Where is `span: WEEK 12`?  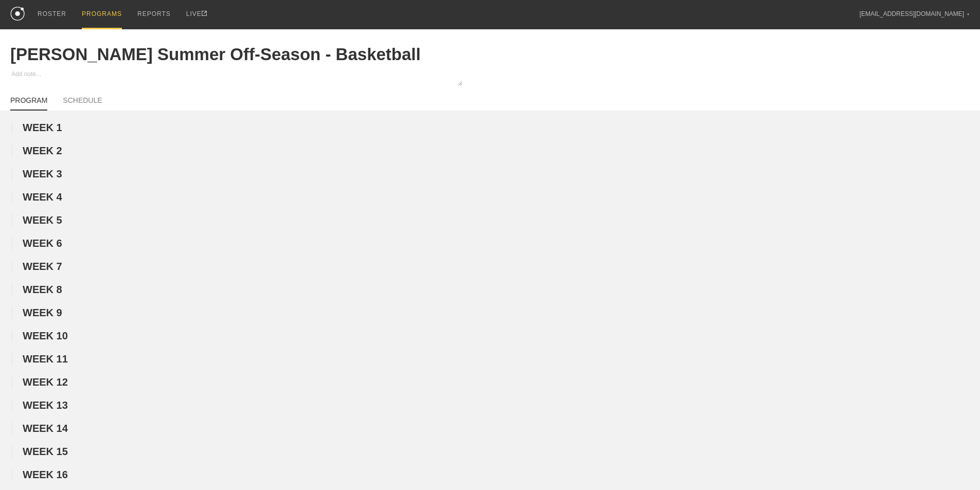
span: WEEK 12 is located at coordinates (45, 382).